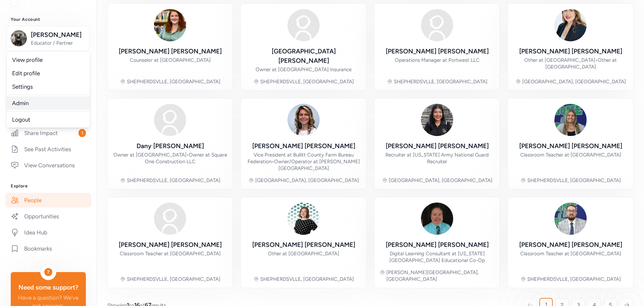 The height and width of the screenshot is (306, 644). What do you see at coordinates (48, 60) in the screenshot?
I see `a: View profile` at bounding box center [48, 60].